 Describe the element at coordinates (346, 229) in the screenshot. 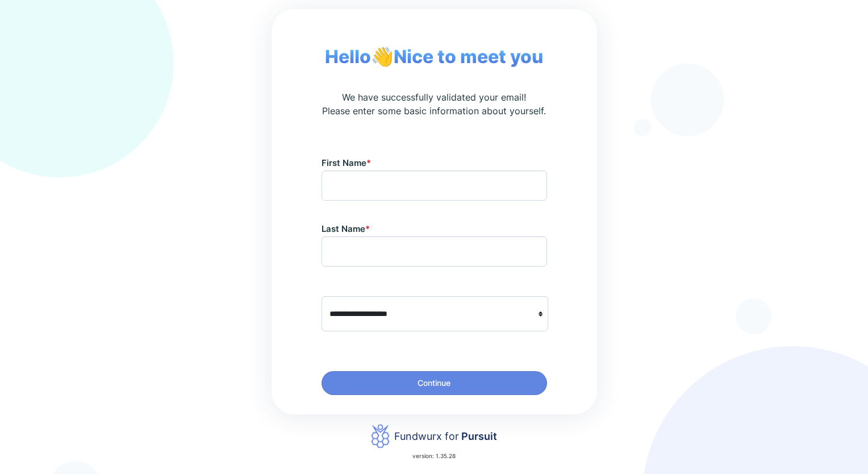

I see `label: Last Name` at that location.